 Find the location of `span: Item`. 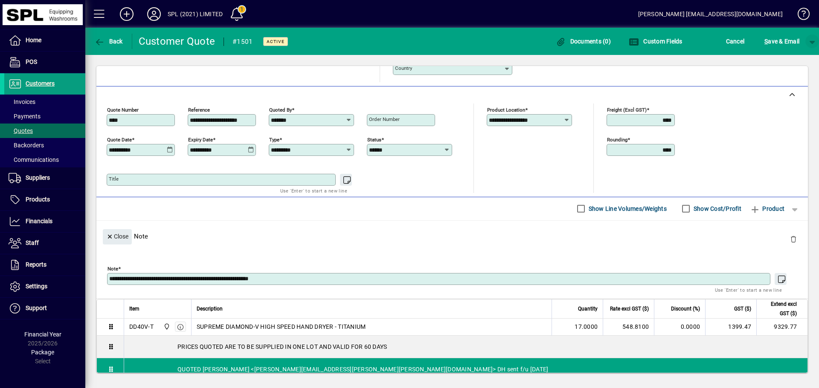

span: Item is located at coordinates (134, 309).